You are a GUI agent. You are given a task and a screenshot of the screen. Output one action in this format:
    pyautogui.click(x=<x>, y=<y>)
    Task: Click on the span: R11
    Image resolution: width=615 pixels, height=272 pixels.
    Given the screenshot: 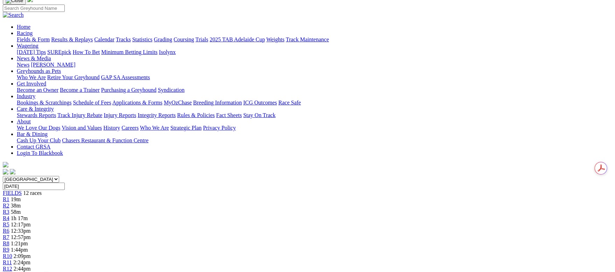 What is the action you would take?
    pyautogui.click(x=7, y=262)
    